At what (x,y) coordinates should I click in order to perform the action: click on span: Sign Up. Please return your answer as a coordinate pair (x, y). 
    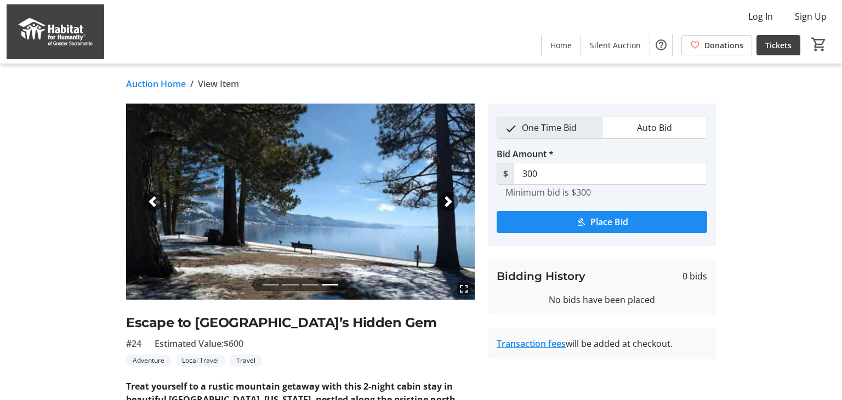
    Looking at the image, I should click on (811, 16).